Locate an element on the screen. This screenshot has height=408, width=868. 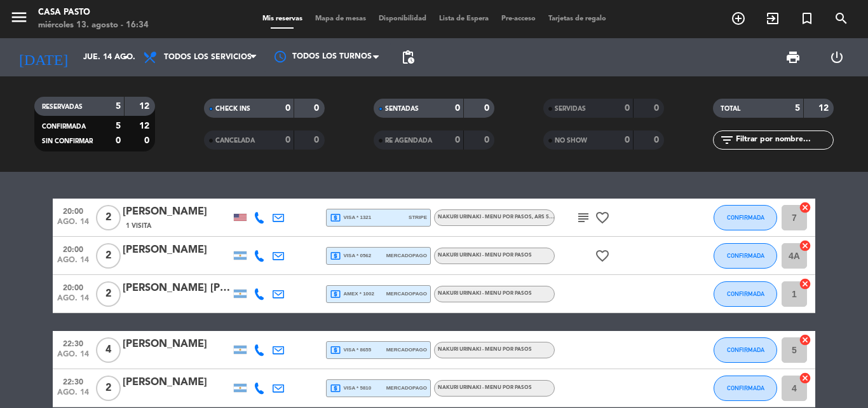
i: search is located at coordinates (841, 19).